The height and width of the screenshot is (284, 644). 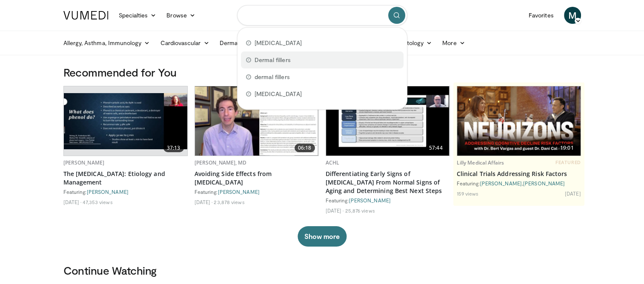 What do you see at coordinates (322, 237) in the screenshot?
I see `button: Show more` at bounding box center [322, 237].